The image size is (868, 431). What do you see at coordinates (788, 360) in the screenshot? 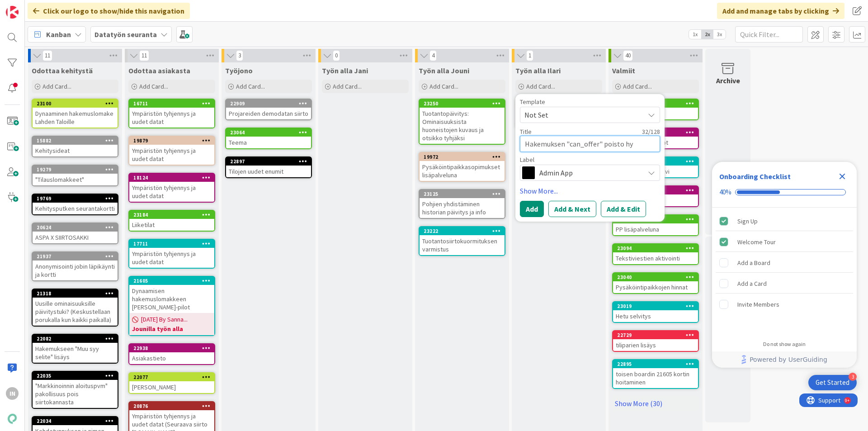
I see `span: Powered by UserGuiding` at bounding box center [788, 360].